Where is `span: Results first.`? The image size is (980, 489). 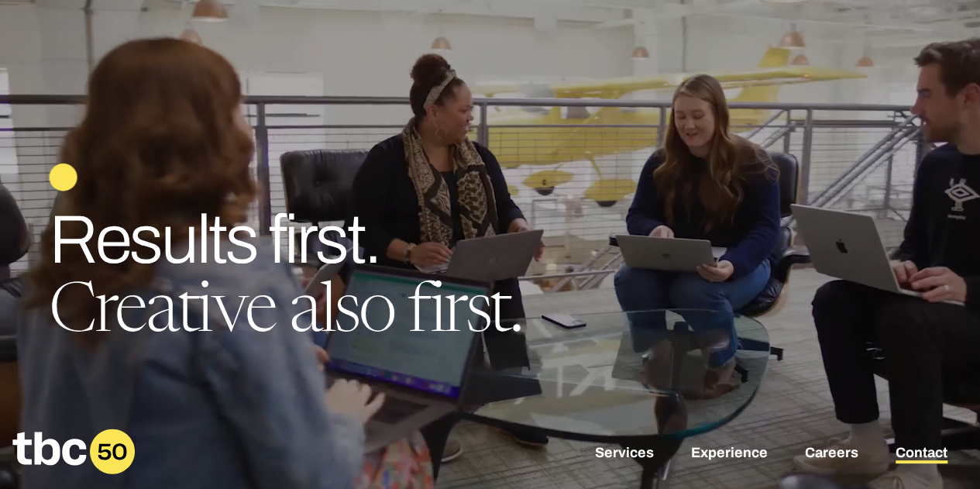 span: Results first. is located at coordinates (214, 239).